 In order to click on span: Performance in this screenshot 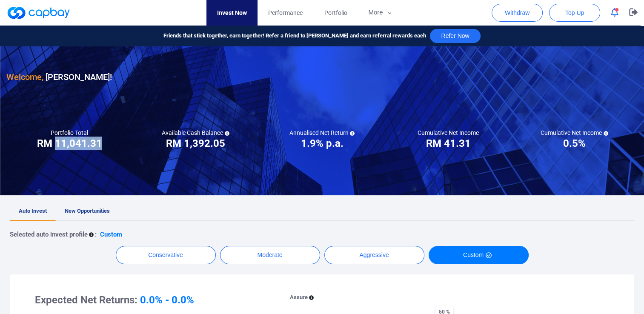, I will do `click(285, 13)`.